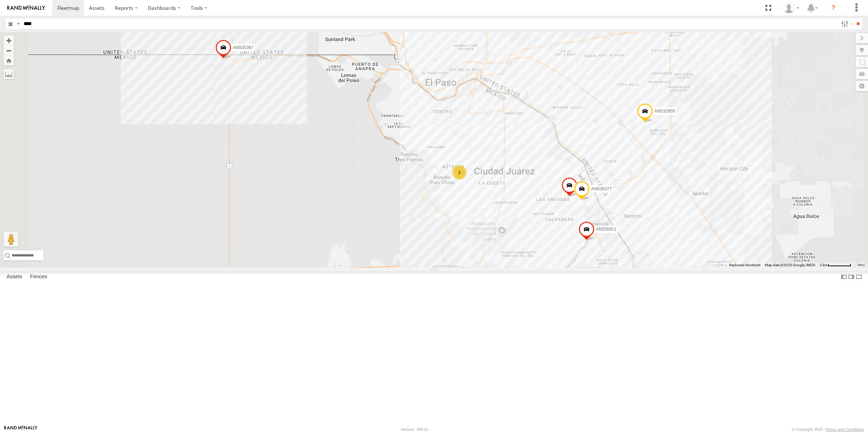 Image resolution: width=868 pixels, height=433 pixels. I want to click on div: Version: 308.01, so click(415, 429).